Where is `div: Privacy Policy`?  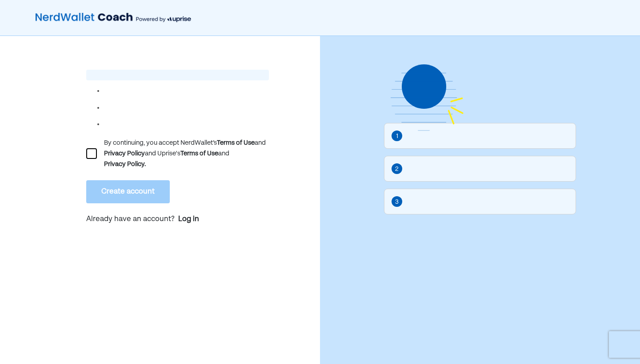 div: Privacy Policy is located at coordinates (125, 154).